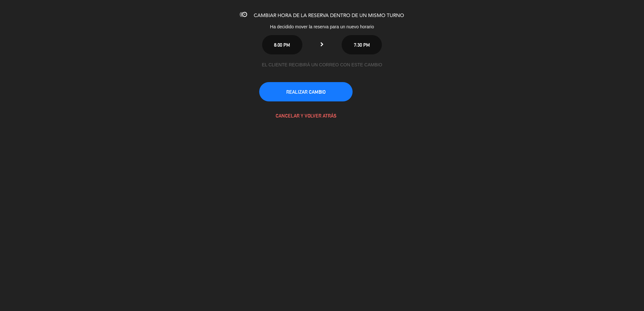 The width and height of the screenshot is (644, 311). Describe the element at coordinates (282, 44) in the screenshot. I see `span: 8:00 PM` at that location.